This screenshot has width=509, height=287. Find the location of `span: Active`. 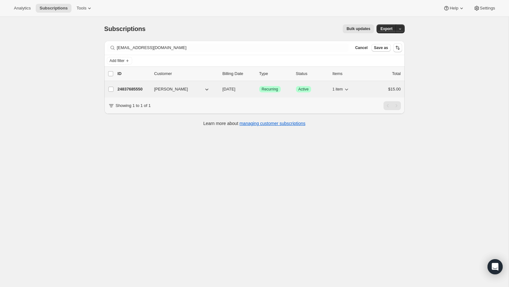

span: Active is located at coordinates (304, 89).